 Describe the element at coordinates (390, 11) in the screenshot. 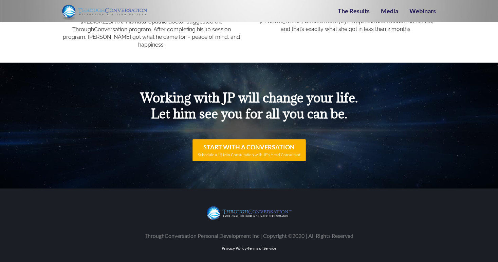

I see `a: Media` at that location.